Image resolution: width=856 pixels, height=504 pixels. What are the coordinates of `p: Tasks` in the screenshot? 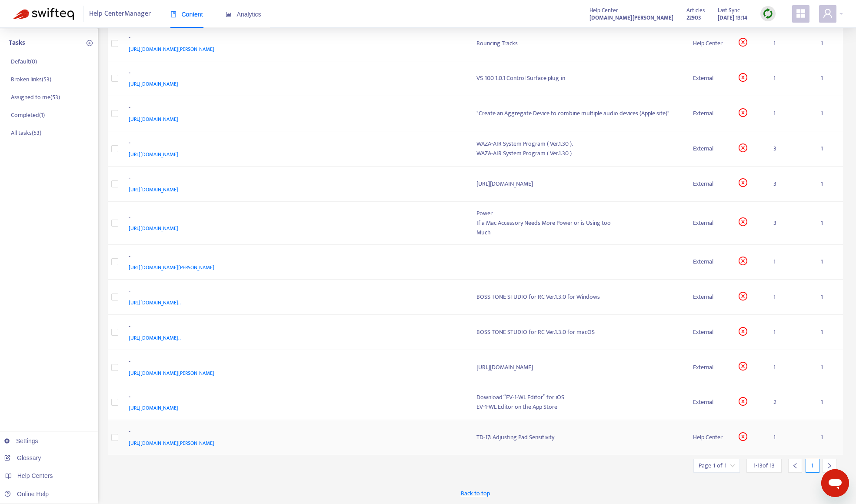 It's located at (17, 43).